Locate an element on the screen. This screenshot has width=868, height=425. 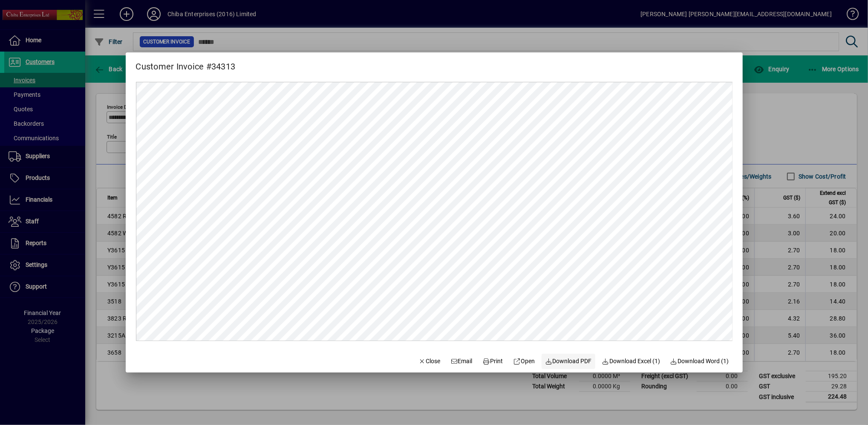
button: Download Excel (1) is located at coordinates (631, 361).